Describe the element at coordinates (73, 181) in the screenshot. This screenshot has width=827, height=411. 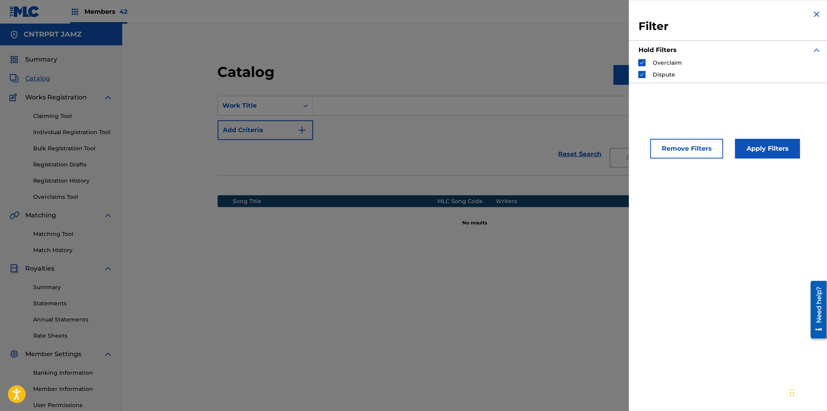
I see `a: Registration History` at that location.